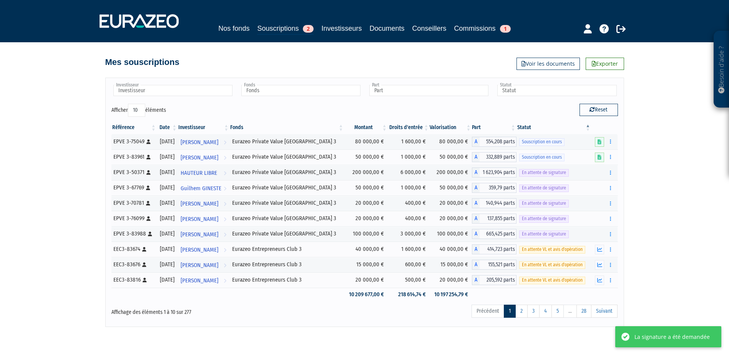 Image resolution: width=729 pixels, height=355 pixels. What do you see at coordinates (203, 188) in the screenshot?
I see `a: Guilhem GINESTE` at bounding box center [203, 188].